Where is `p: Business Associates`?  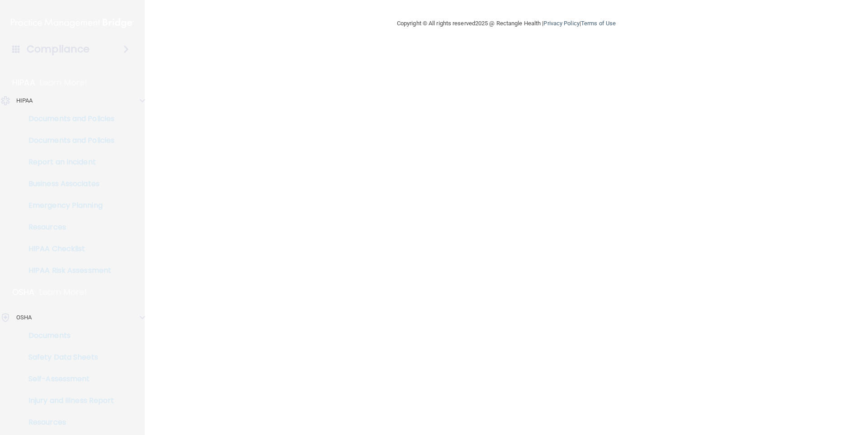
p: Business Associates is located at coordinates (67, 184).